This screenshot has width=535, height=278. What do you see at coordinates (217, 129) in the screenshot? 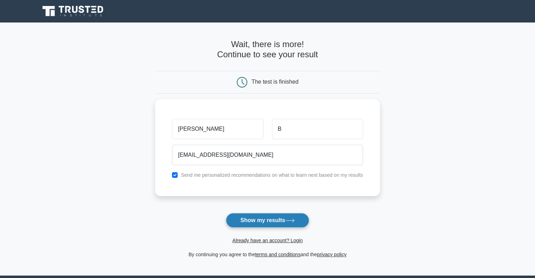
I see `input: First name` at bounding box center [217, 129].